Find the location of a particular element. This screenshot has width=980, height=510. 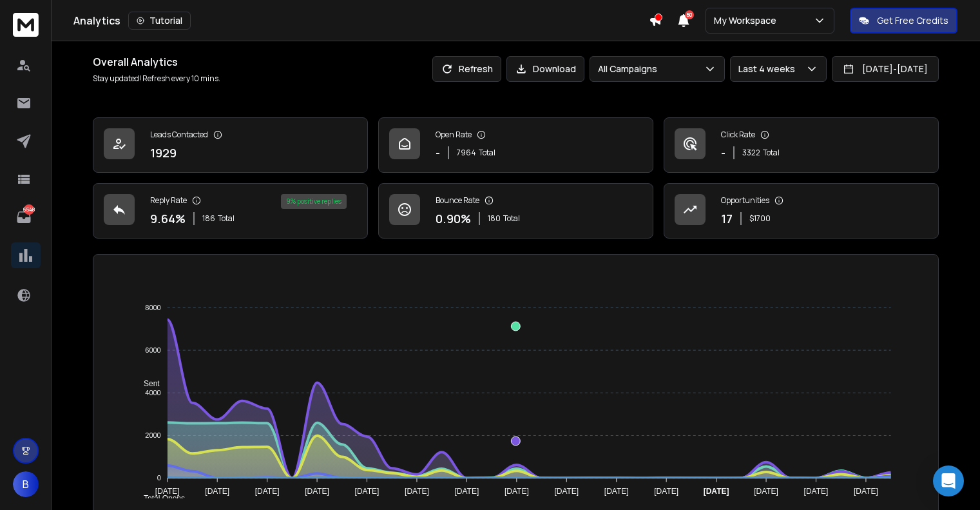

span: B is located at coordinates (25, 485).